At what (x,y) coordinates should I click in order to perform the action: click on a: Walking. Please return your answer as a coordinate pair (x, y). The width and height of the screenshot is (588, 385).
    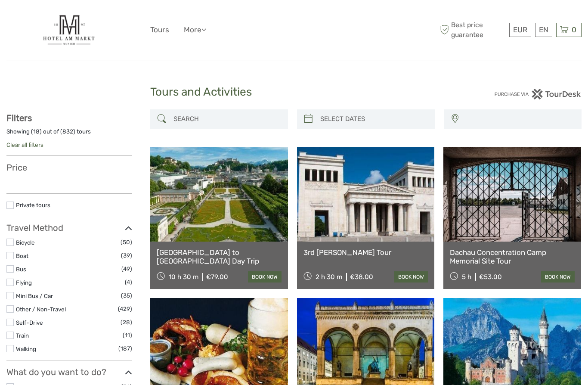
    Looking at the image, I should click on (26, 348).